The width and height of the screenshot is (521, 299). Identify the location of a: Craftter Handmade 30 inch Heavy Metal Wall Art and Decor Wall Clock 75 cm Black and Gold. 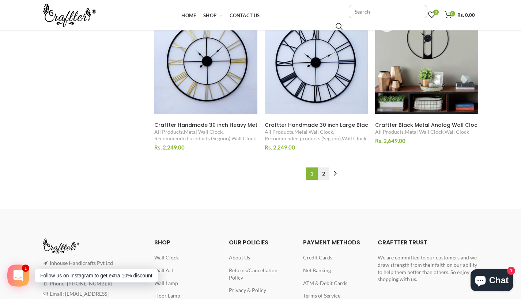
(206, 125).